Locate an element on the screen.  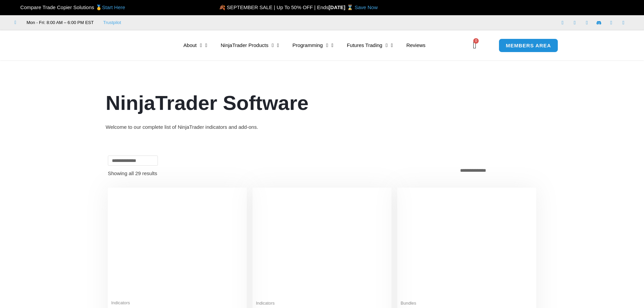
img: LogoAI | Affordable Indicators – NinjaTrader is located at coordinates (116, 45).